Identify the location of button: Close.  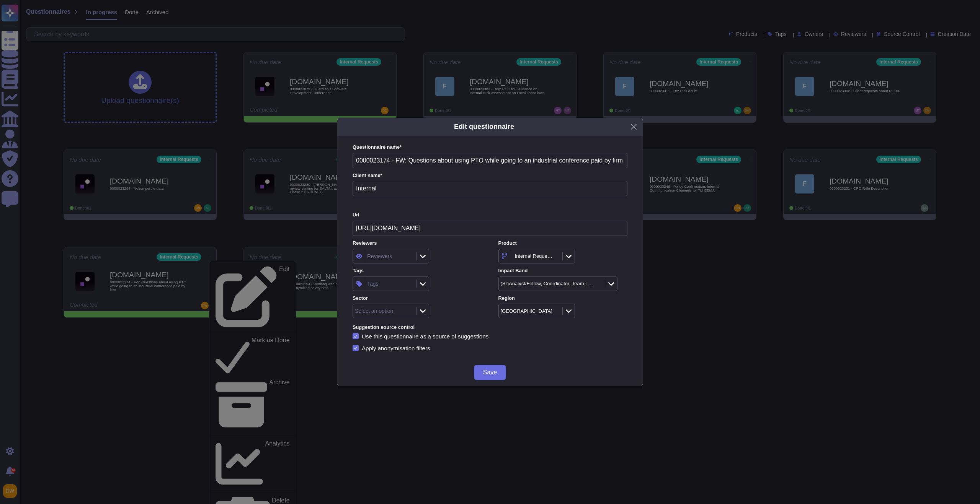
(634, 127).